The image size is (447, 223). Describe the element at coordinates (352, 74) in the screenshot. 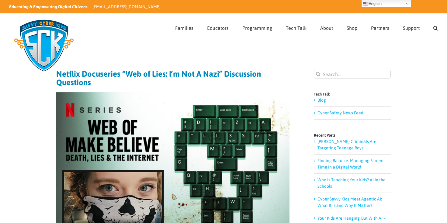

I see `input: Search...` at that location.